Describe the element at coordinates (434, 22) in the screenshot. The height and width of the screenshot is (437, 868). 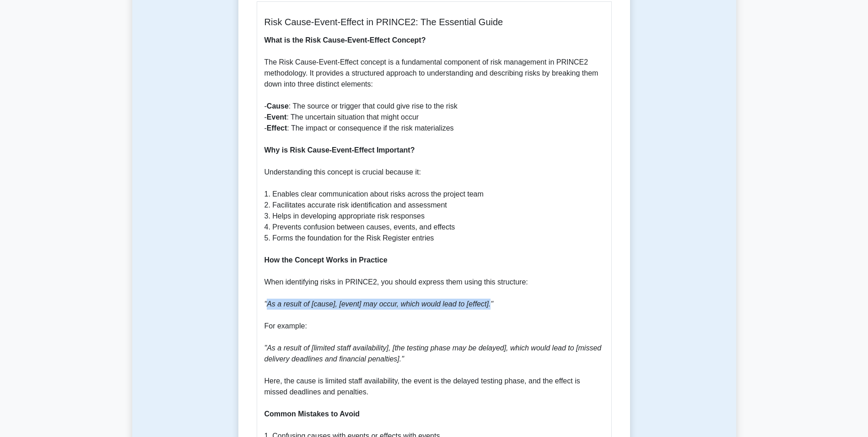
I see `h5: Risk Cause-Event-Effect in PRINCE2: The Essential Guide` at that location.